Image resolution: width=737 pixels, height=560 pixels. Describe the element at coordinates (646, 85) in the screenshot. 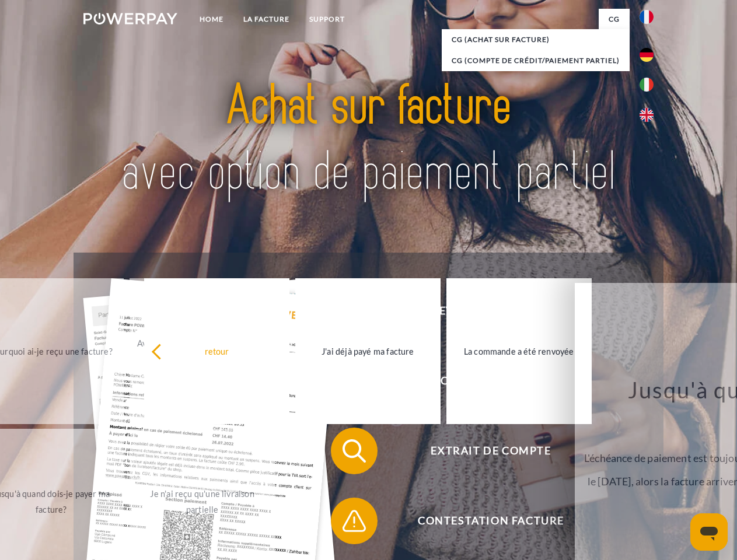

I see `img: it` at that location.